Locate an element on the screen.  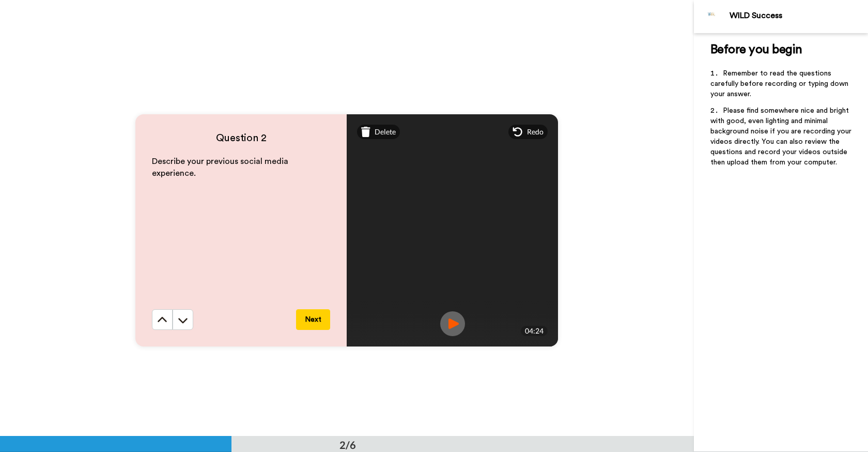
span: Describe your previous social media experience. is located at coordinates (221, 167).